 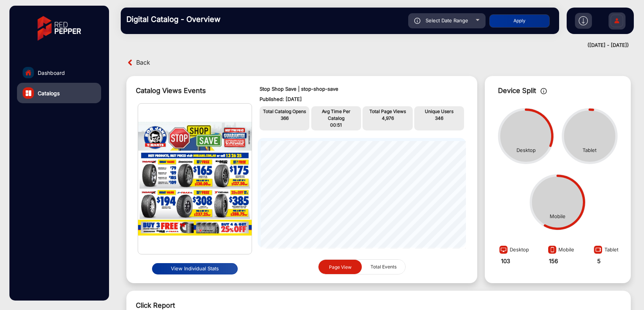 I want to click on span: Total Events, so click(x=383, y=267).